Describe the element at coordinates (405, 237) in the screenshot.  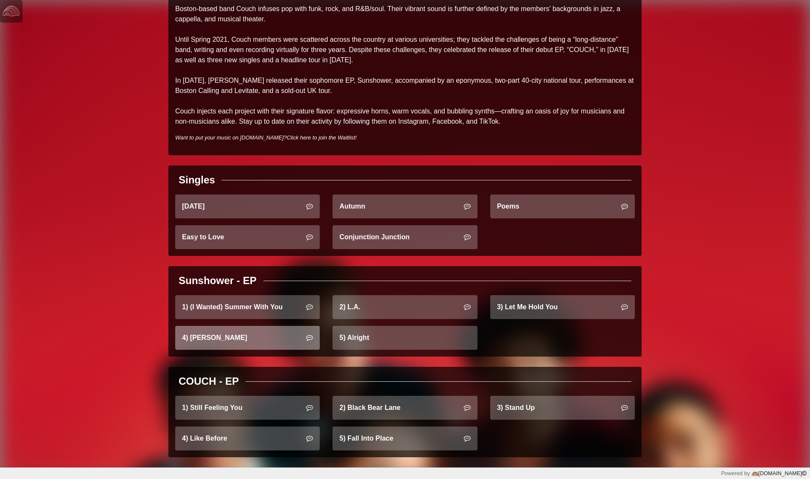
I see `a: Conjunction Junction` at that location.